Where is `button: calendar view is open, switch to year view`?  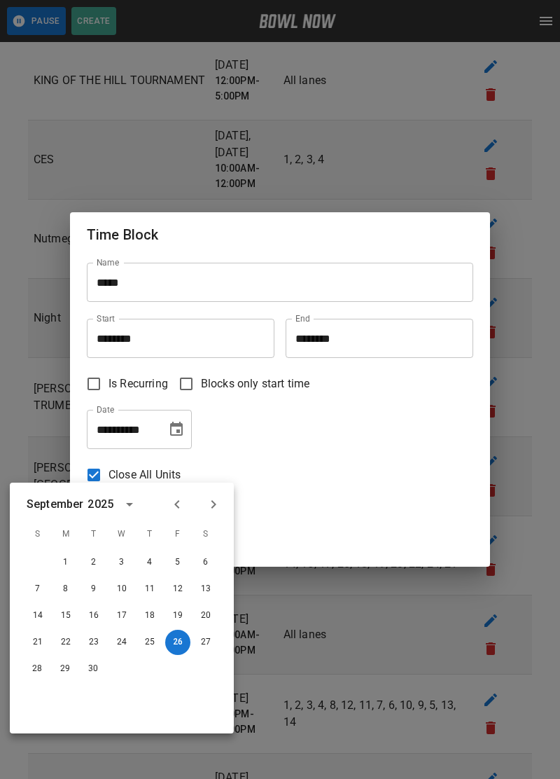 button: calendar view is open, switch to year view is located at coordinates (130, 504).